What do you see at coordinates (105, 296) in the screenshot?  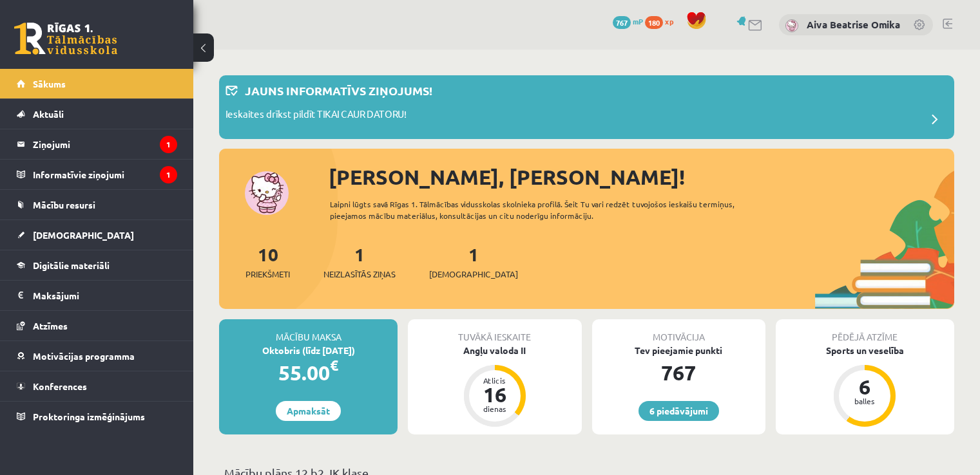 I see `legend: Maksājumi` at bounding box center [105, 296].